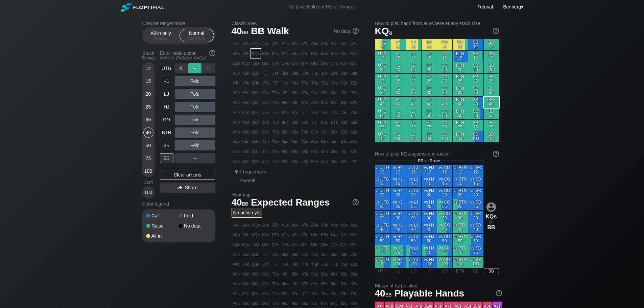 This screenshot has height=308, width=644. Describe the element at coordinates (275, 64) in the screenshot. I see `div: QTs` at that location.